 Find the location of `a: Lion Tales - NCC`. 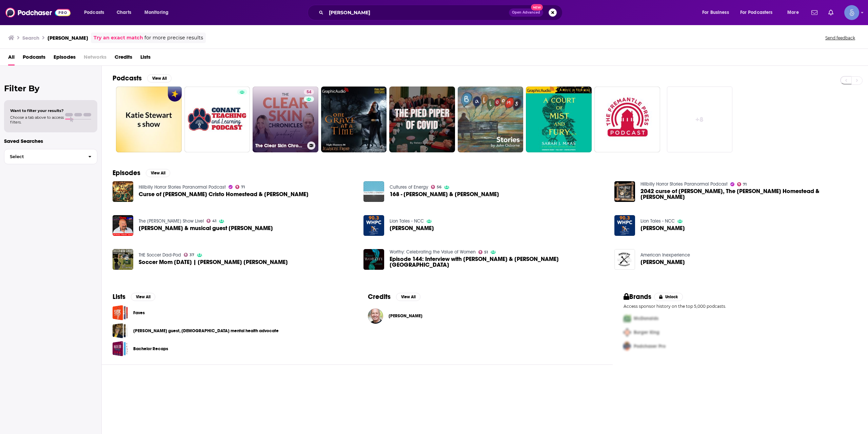

a: Lion Tales - NCC is located at coordinates (658, 221).